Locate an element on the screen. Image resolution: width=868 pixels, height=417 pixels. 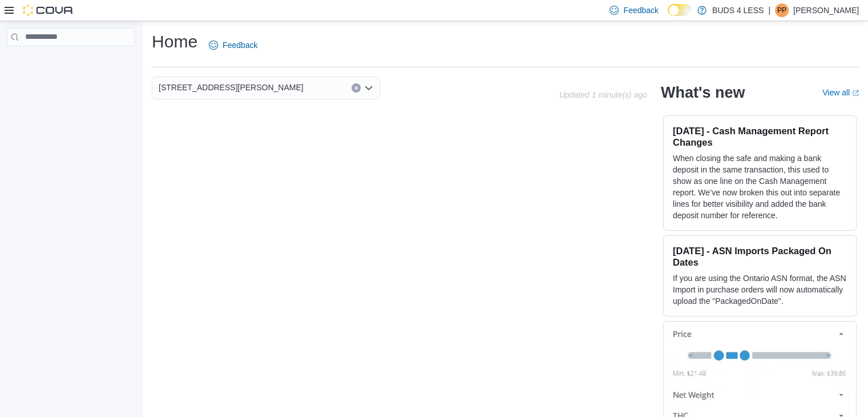
div: Patricia Phillips is located at coordinates (782, 10).